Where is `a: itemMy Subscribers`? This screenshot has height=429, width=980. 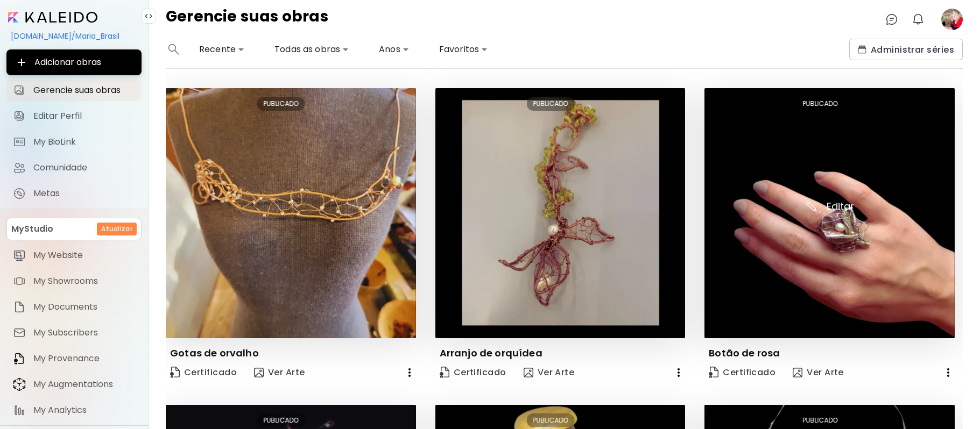 a: itemMy Subscribers is located at coordinates (74, 332).